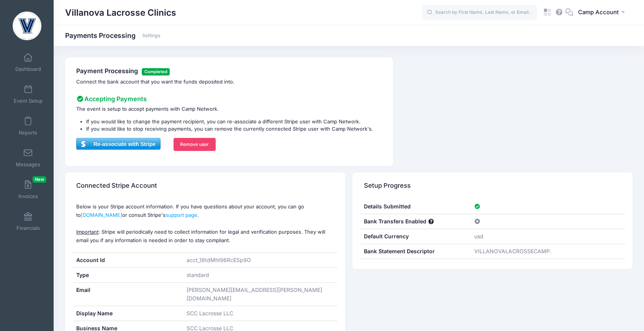 The image size is (644, 331). Describe the element at coordinates (415, 237) in the screenshot. I see `div: Default Currency` at that location.